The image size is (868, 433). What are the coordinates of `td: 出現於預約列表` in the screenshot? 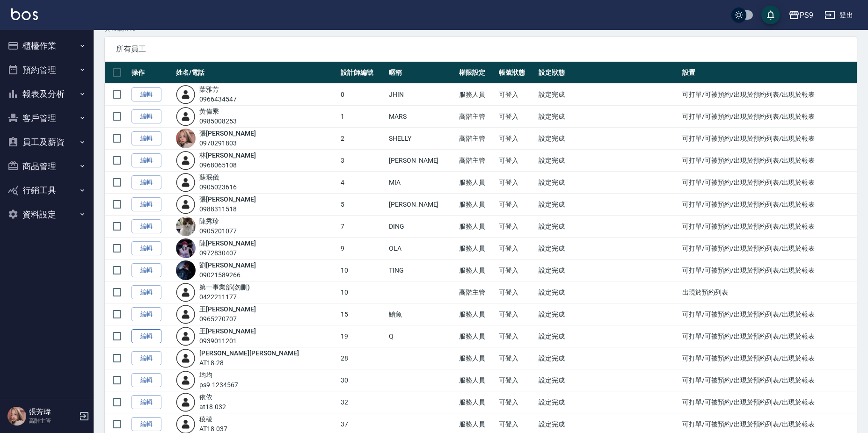 It's located at (768, 293).